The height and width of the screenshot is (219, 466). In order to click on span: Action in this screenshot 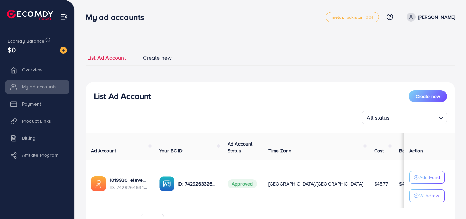, I will do `click(416, 150)`.